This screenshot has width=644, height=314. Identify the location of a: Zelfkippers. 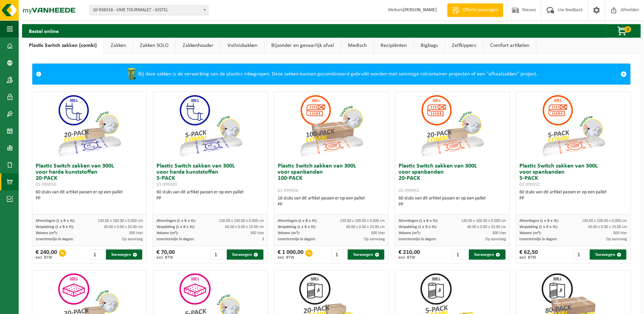
(464, 46).